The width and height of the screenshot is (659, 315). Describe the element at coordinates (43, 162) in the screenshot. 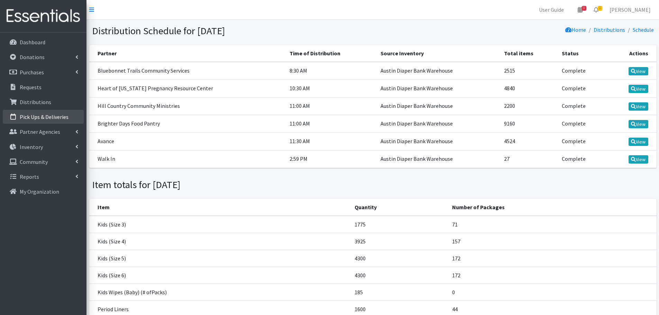

I see `a: Community` at that location.